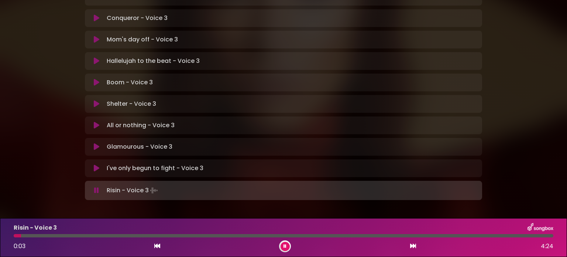 The height and width of the screenshot is (257, 567). Describe the element at coordinates (154, 190) in the screenshot. I see `img: waveform4.gif` at that location.